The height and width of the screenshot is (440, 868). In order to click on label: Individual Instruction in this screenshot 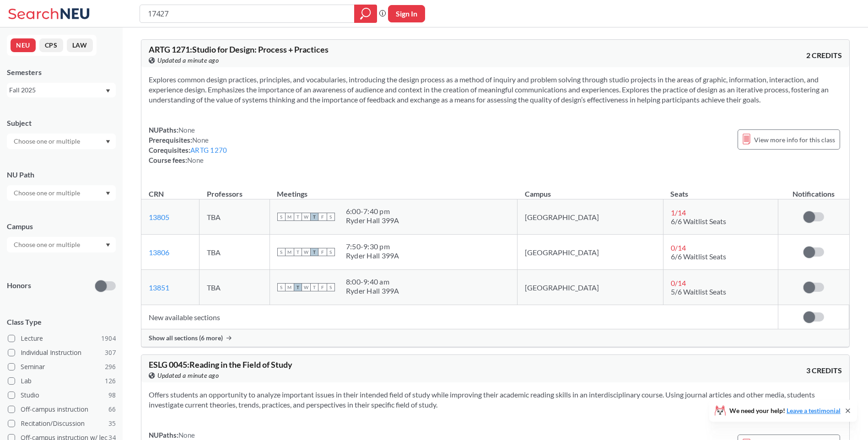, I will do `click(62, 353)`.